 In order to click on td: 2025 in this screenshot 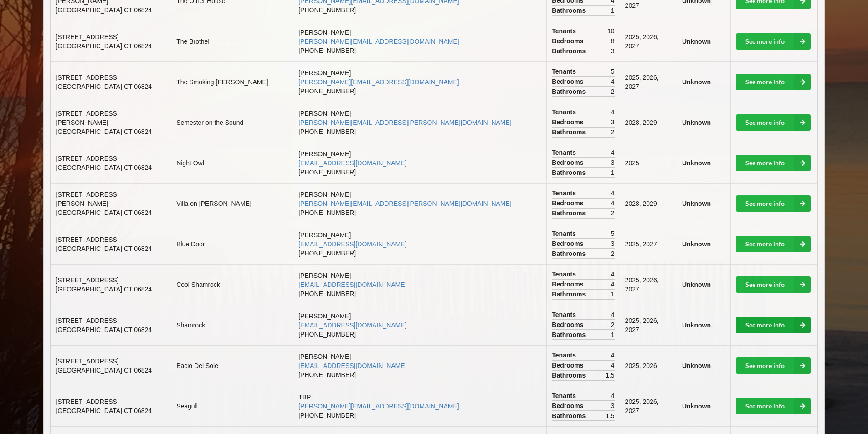, I will do `click(648, 163)`.